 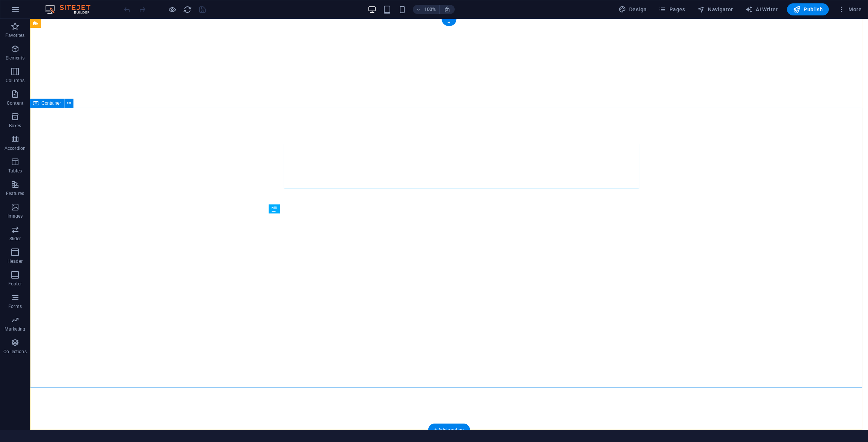 I want to click on button: AI Writer, so click(x=761, y=9).